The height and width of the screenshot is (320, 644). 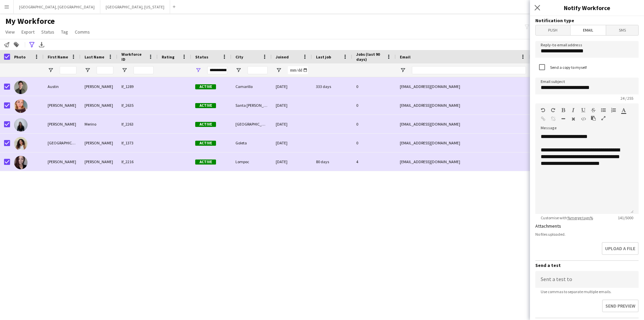 I want to click on span: SMS, so click(x=622, y=30).